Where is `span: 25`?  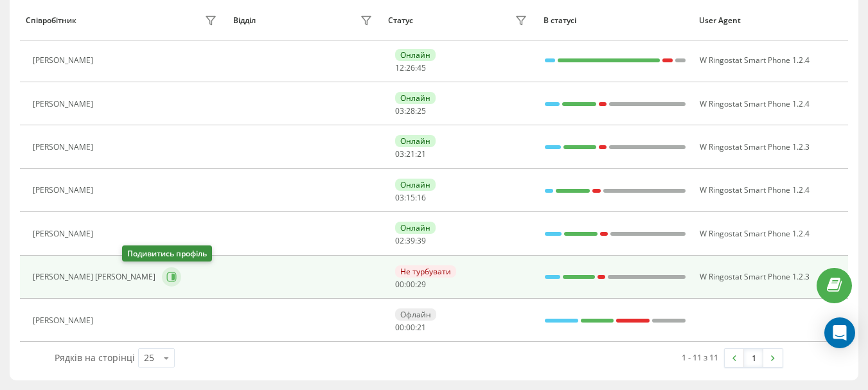
span: 25 is located at coordinates (422, 111).